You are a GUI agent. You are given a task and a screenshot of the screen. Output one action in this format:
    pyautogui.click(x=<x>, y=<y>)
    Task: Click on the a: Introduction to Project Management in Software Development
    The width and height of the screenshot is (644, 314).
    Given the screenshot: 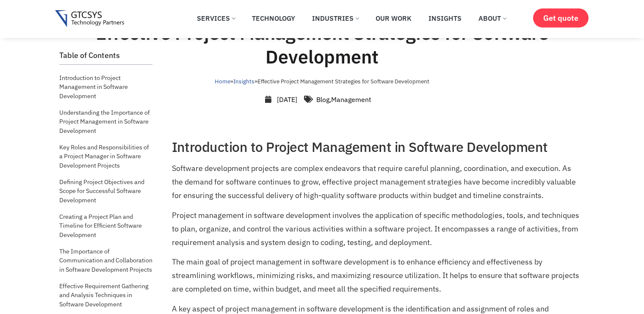 What is the action you would take?
    pyautogui.click(x=106, y=87)
    